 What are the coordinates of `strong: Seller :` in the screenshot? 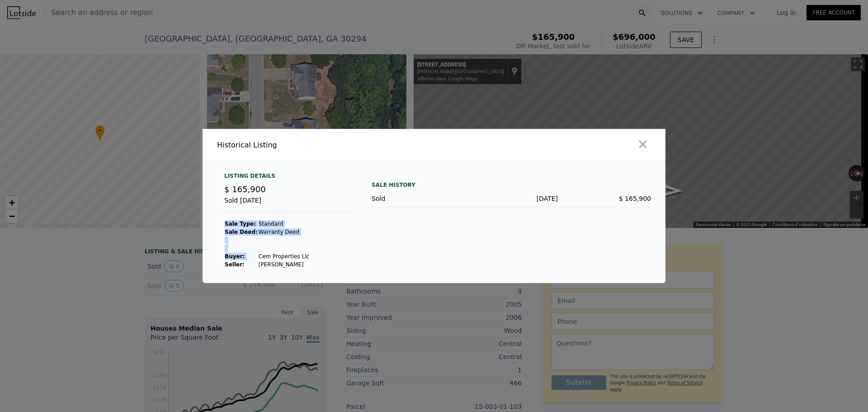 It's located at (234, 265).